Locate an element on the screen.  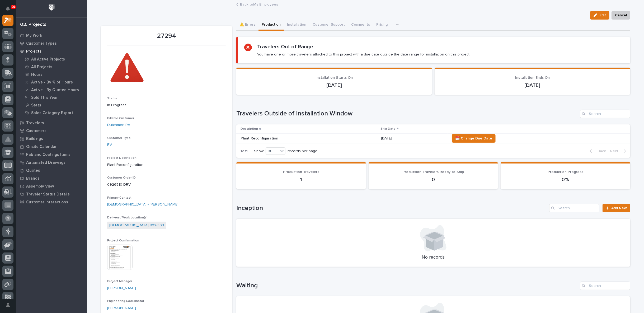
p: Sold This Year is located at coordinates (44, 98).